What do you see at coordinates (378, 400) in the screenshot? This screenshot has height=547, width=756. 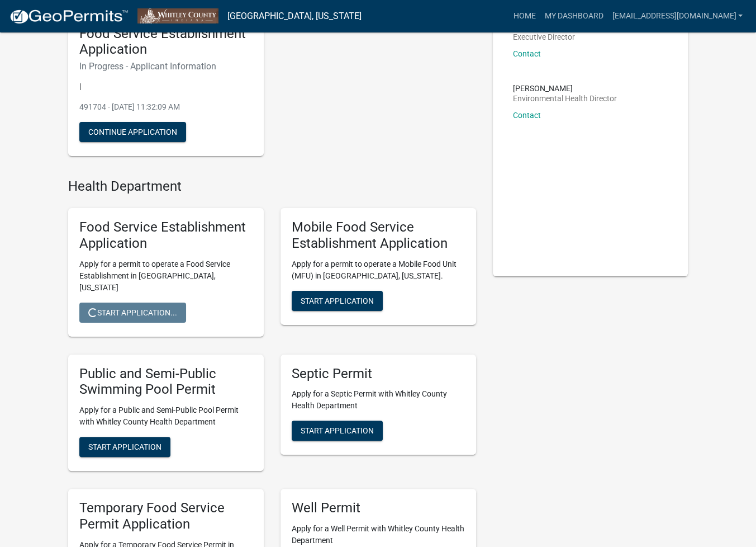 I see `p: Apply for a Septic Permit with Whitley County Health Department` at bounding box center [378, 400].